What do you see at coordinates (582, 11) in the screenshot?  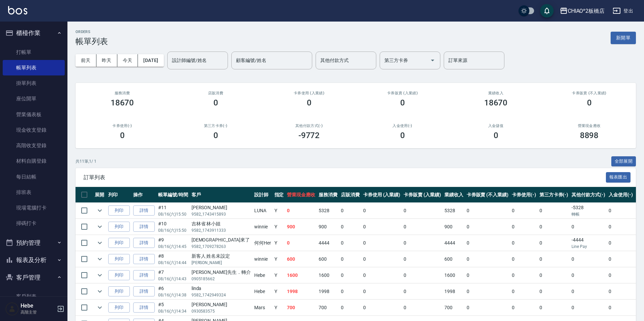 I see `button: CHIAO^2板橋店` at bounding box center [582, 11].